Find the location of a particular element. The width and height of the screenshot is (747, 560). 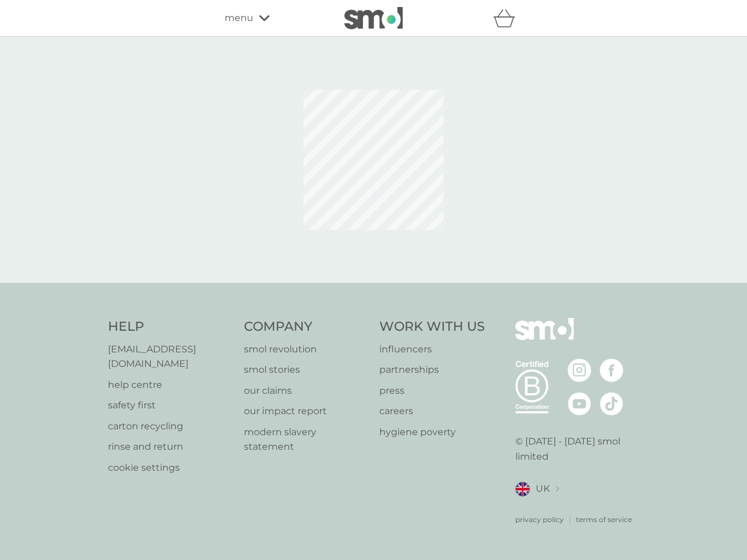

h4: Help is located at coordinates (170, 327).